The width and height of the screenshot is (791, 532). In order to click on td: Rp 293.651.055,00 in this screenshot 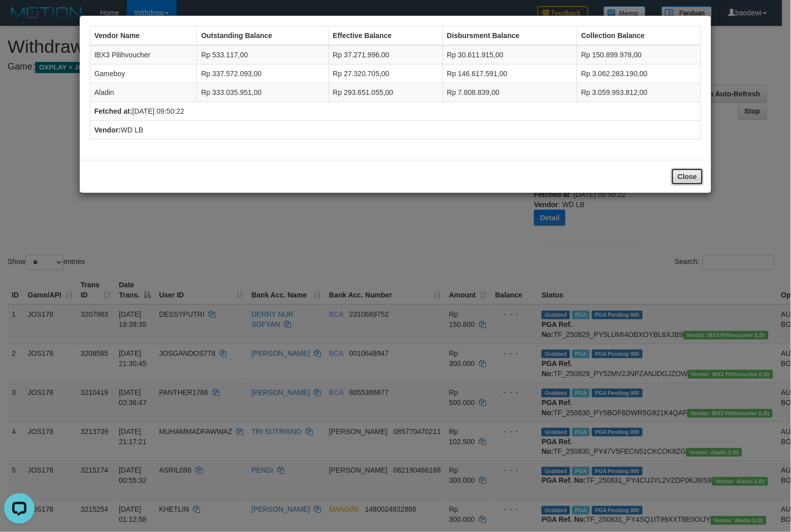, I will do `click(385, 92)`.